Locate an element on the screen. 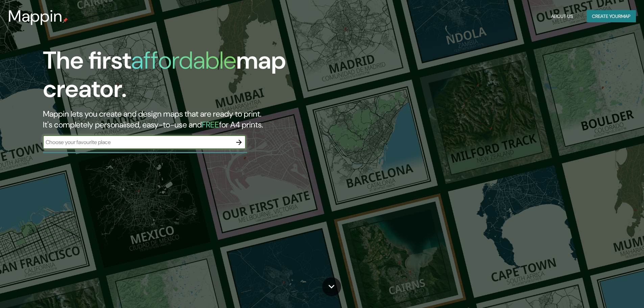 This screenshot has height=308, width=644. img: mappin-pin is located at coordinates (65, 20).